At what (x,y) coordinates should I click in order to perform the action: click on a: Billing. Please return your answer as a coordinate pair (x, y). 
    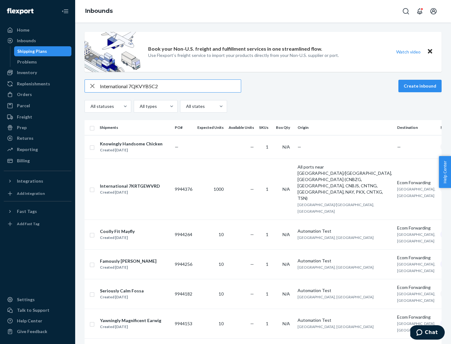
    Looking at the image, I should click on (38, 161).